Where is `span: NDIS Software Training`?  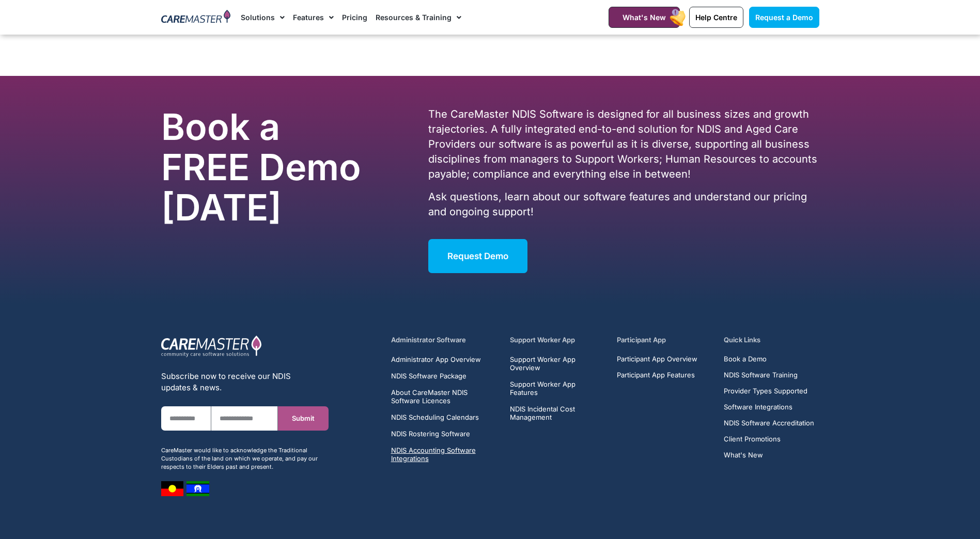
span: NDIS Software Training is located at coordinates (760, 375).